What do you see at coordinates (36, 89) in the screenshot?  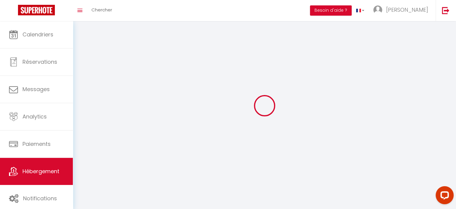 I see `span: Messages` at bounding box center [36, 89].